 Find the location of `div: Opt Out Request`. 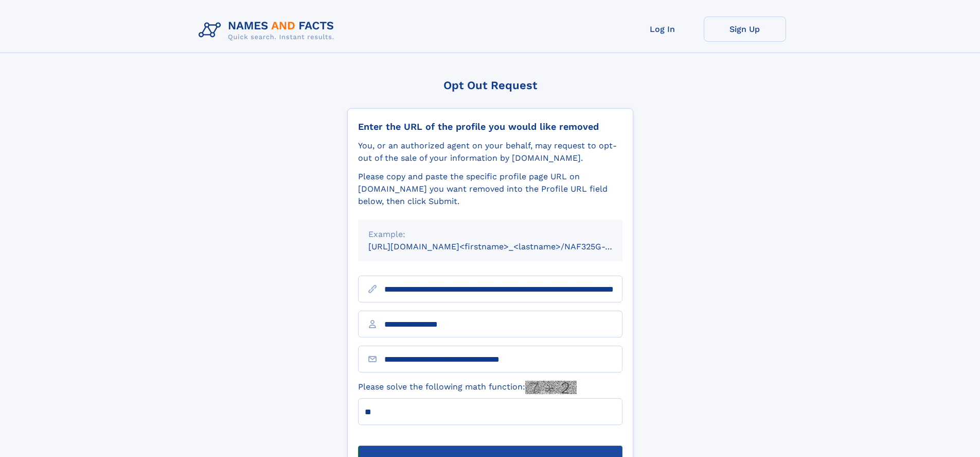

div: Opt Out Request is located at coordinates (490, 85).